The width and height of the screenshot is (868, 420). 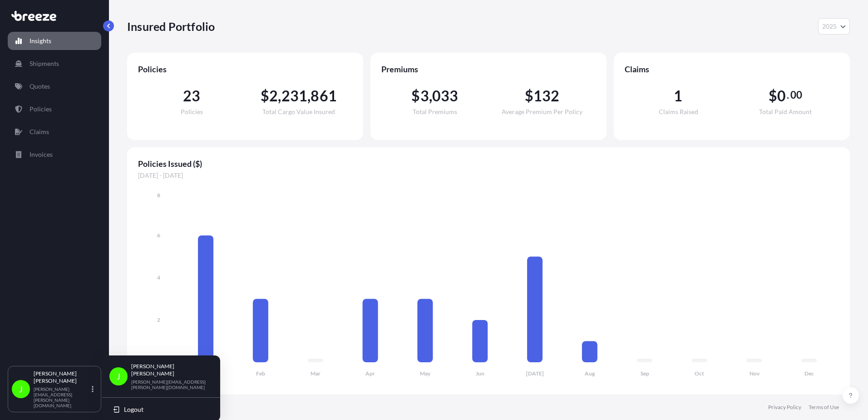 What do you see at coordinates (55, 63) in the screenshot?
I see `a: Shipments` at bounding box center [55, 63].